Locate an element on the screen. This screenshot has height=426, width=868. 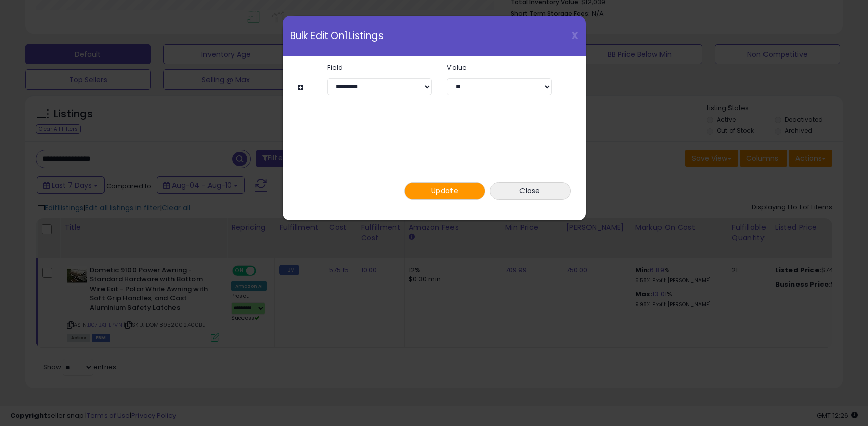
label: Field is located at coordinates (380, 68).